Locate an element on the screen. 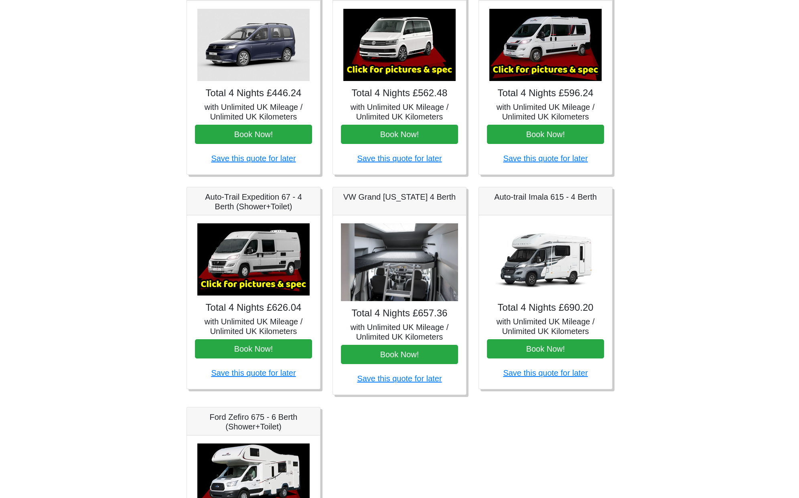 The image size is (799, 498). h4: Total 4 Nights £596.24 is located at coordinates (546, 93).